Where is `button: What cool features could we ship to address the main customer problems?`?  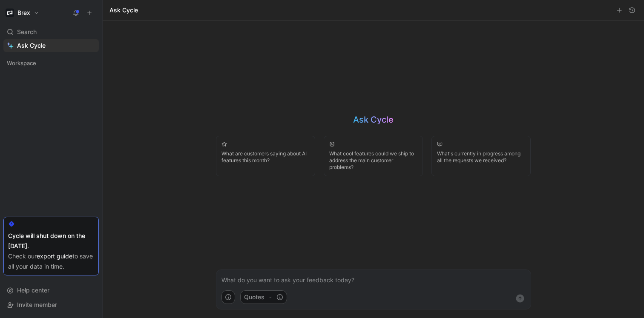
button: What cool features could we ship to address the main customer problems? is located at coordinates (373, 156).